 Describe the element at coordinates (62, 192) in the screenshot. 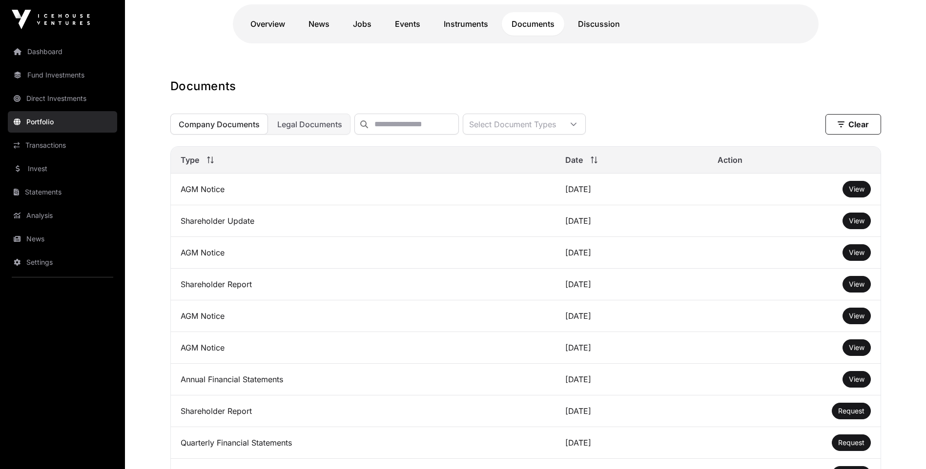

I see `a: Statements` at that location.